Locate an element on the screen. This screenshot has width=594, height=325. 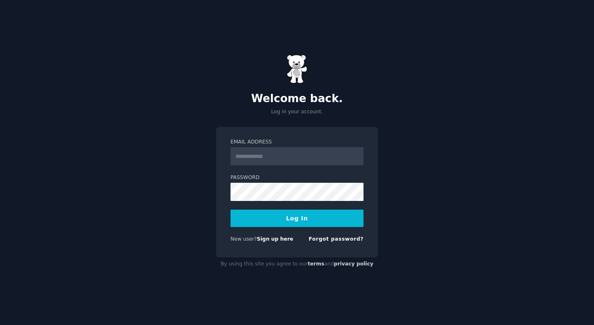
button: Log In is located at coordinates (297, 218).